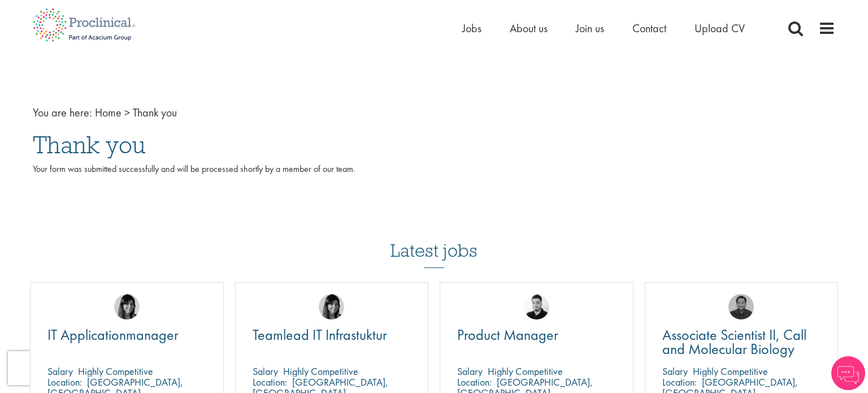 This screenshot has width=868, height=393. I want to click on span: Product Manager, so click(507, 334).